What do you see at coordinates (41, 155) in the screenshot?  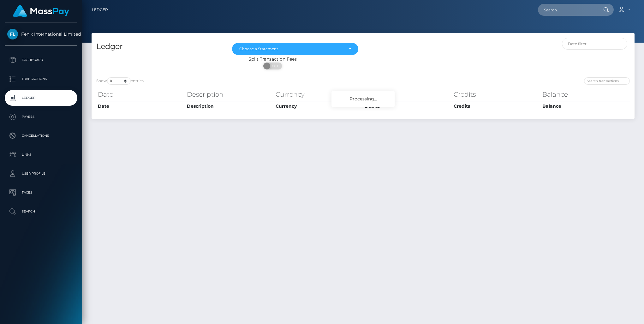 I see `a: Links` at bounding box center [41, 155].